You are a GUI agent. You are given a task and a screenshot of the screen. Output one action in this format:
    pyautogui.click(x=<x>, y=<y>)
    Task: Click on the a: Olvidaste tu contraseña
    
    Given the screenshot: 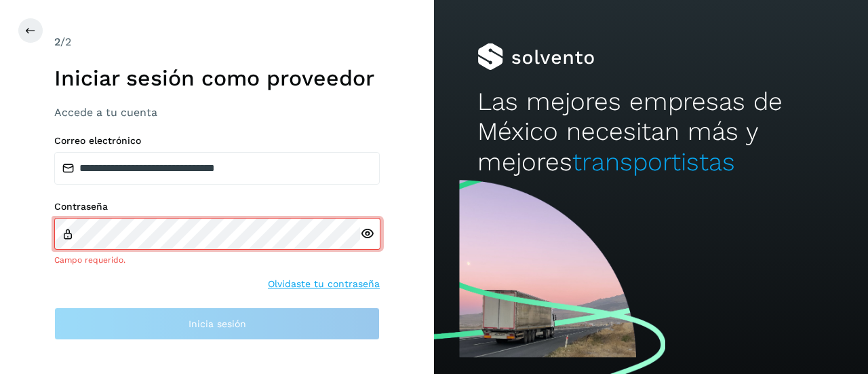 What is the action you would take?
    pyautogui.click(x=324, y=284)
    